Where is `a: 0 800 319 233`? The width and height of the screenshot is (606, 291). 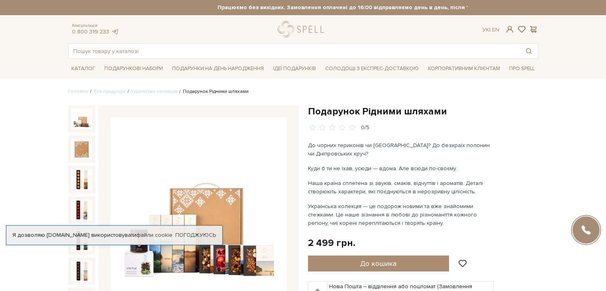
a: 0 800 319 233 is located at coordinates (90, 31).